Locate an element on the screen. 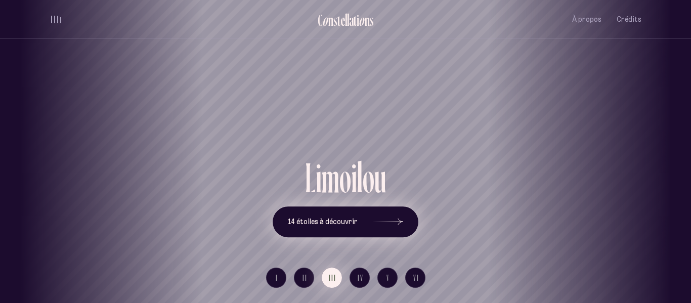  span: À propos is located at coordinates (587, 19).